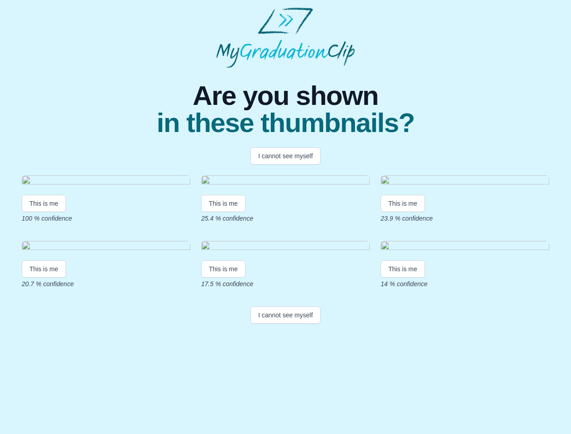 The width and height of the screenshot is (571, 434). Describe the element at coordinates (106, 247) in the screenshot. I see `img: addb966e2d7a17ba3ca3e3a4ccd3a406580f1cbd.gif` at that location.